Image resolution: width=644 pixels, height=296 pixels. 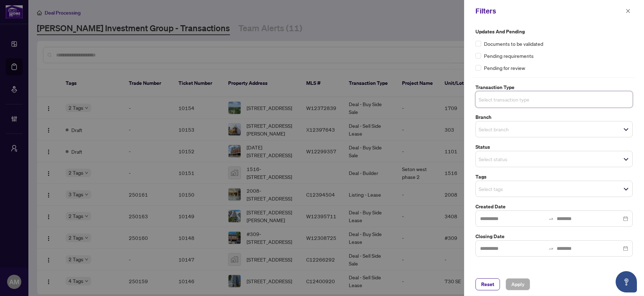 What do you see at coordinates (626, 282) in the screenshot?
I see `button: Open asap` at bounding box center [626, 282].